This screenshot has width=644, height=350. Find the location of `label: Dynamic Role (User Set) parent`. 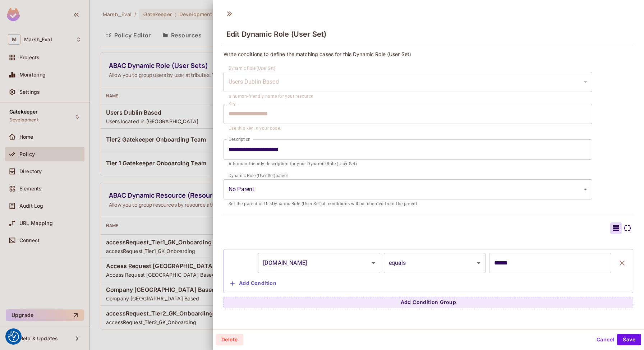

label: Dynamic Role (User Set) parent is located at coordinates (258, 175).